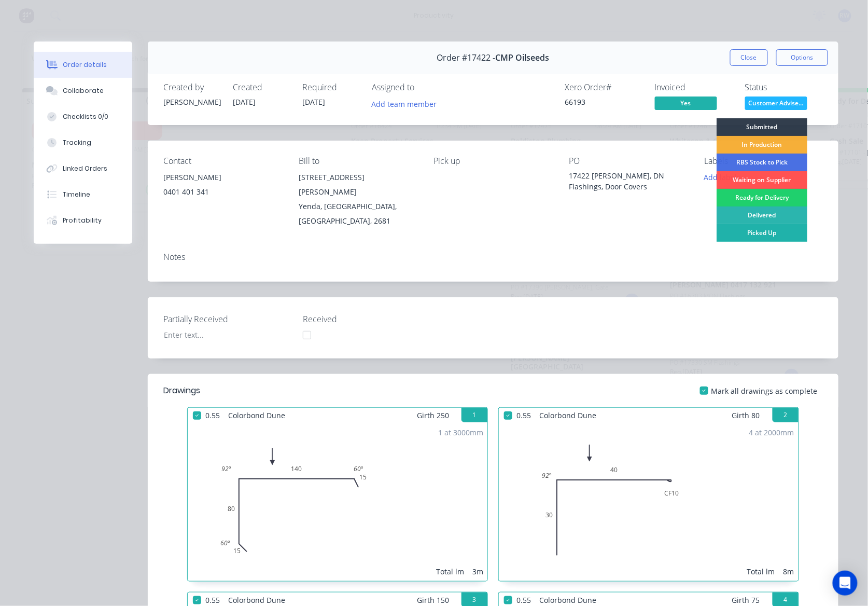 This screenshot has width=868, height=606. I want to click on div: Pick up, so click(493, 160).